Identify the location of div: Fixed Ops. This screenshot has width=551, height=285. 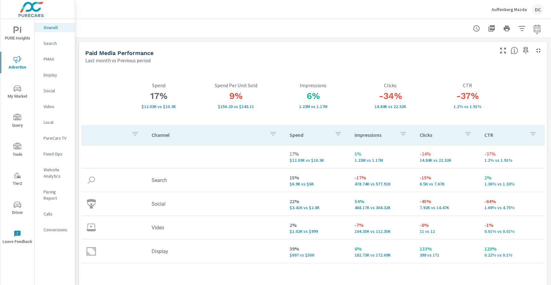
(55, 154).